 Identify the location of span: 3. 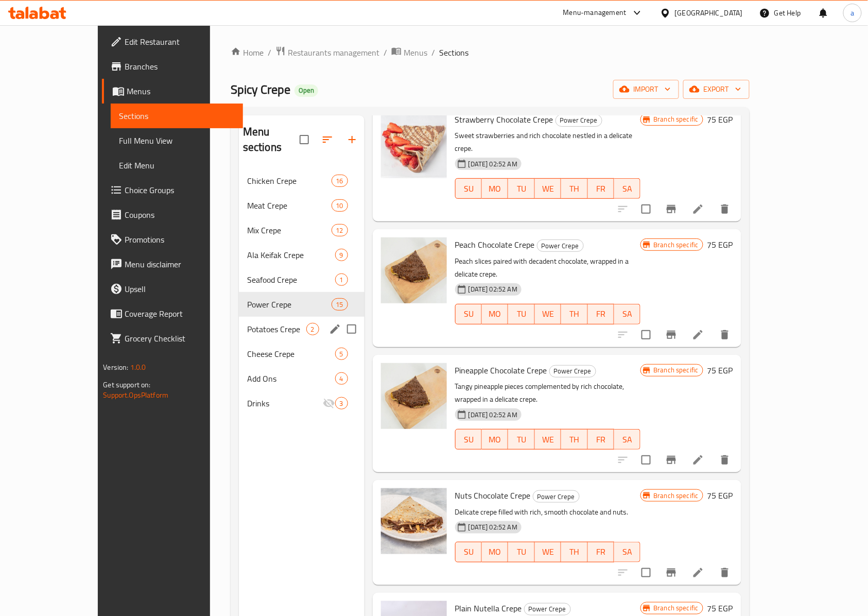
(341, 403).